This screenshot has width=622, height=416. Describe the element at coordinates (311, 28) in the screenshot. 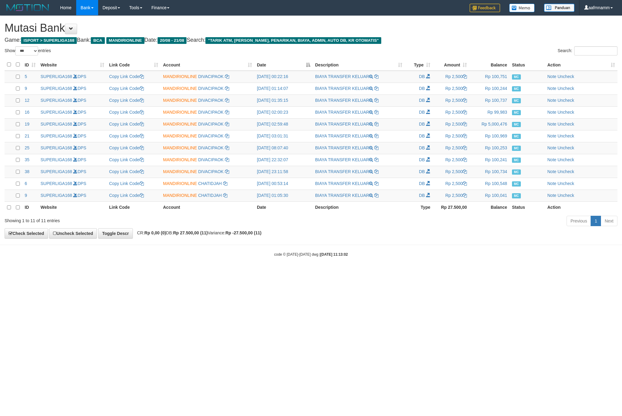

I see `h1: Mutasi Bank` at that location.